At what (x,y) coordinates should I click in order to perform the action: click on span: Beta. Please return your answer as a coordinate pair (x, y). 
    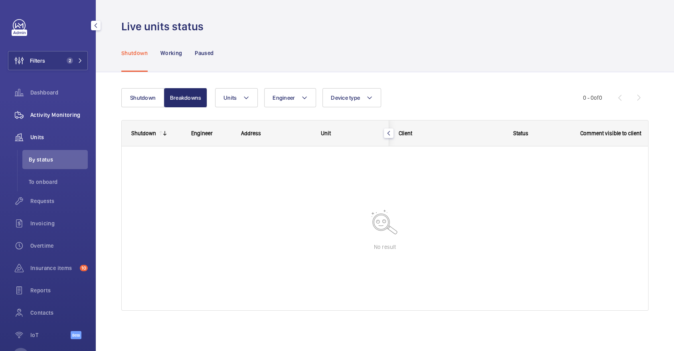
    Looking at the image, I should click on (76, 335).